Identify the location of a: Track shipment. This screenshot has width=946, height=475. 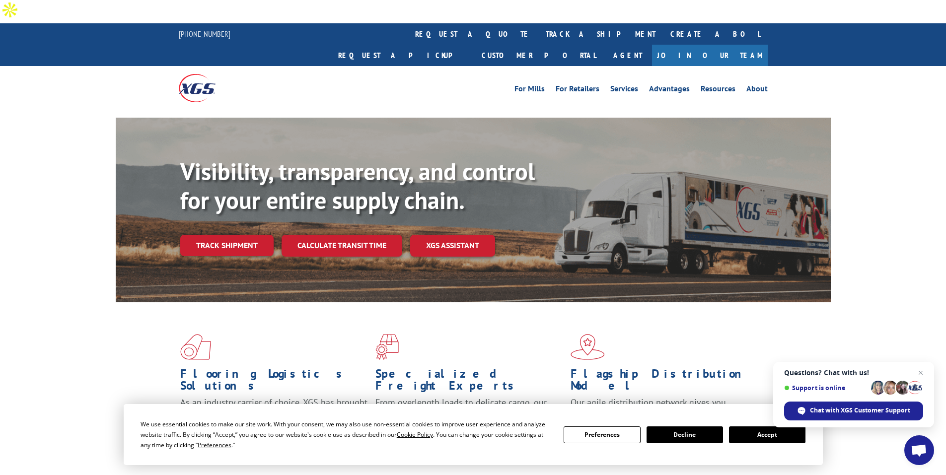
(227, 245).